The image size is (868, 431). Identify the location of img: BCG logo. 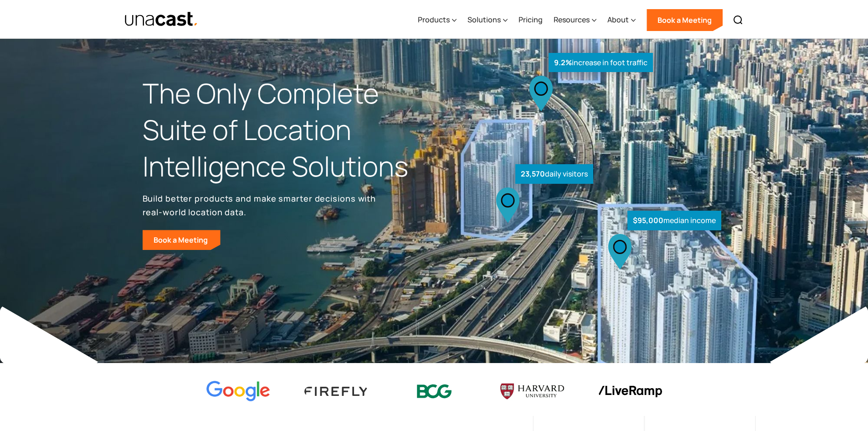
(434, 391).